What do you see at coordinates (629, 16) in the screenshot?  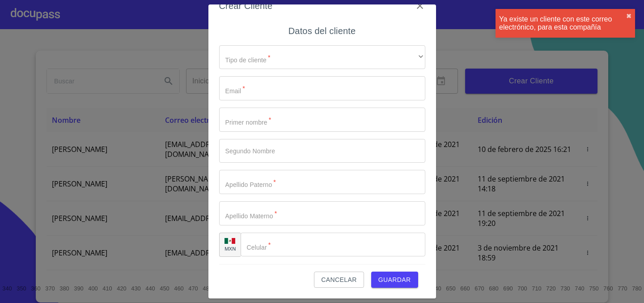 I see `button: close` at bounding box center [629, 16].